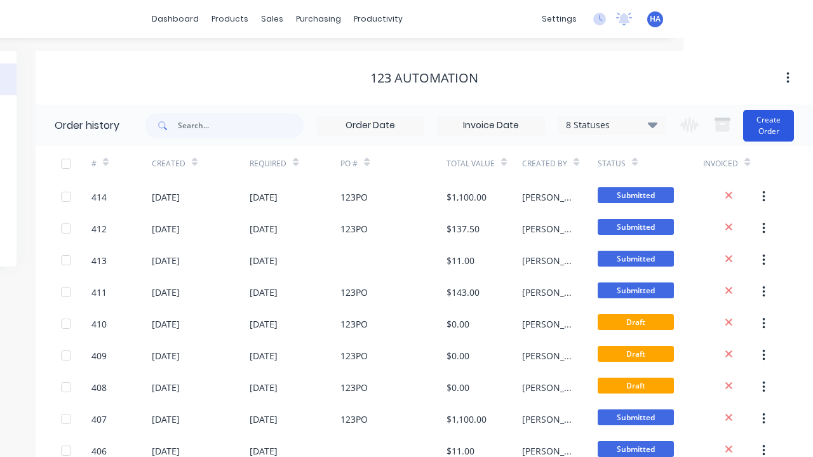 The width and height of the screenshot is (813, 457). Describe the element at coordinates (99, 324) in the screenshot. I see `div: 410` at that location.